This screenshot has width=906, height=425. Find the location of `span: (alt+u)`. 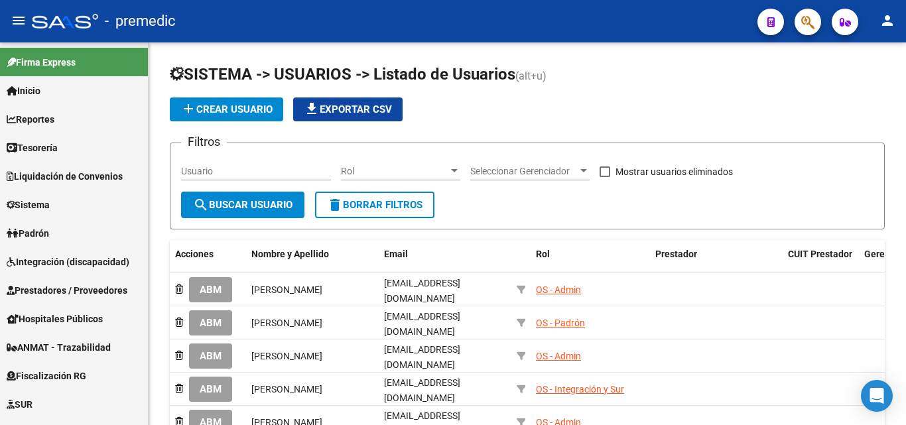

span: (alt+u) is located at coordinates (531, 76).